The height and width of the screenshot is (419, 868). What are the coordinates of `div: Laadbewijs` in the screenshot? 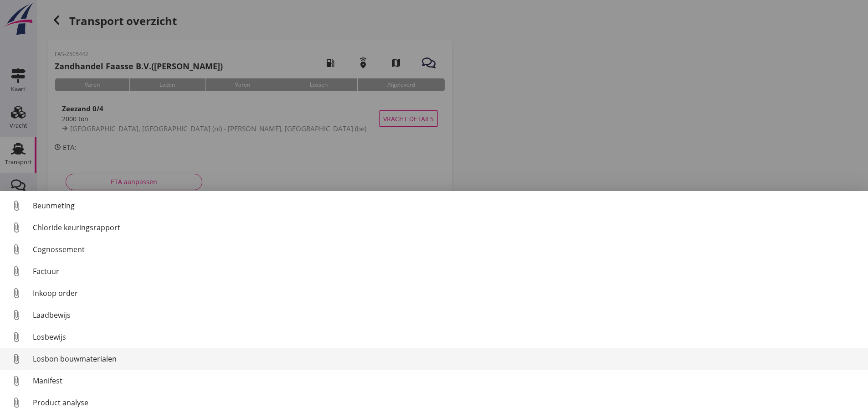 It's located at (447, 315).